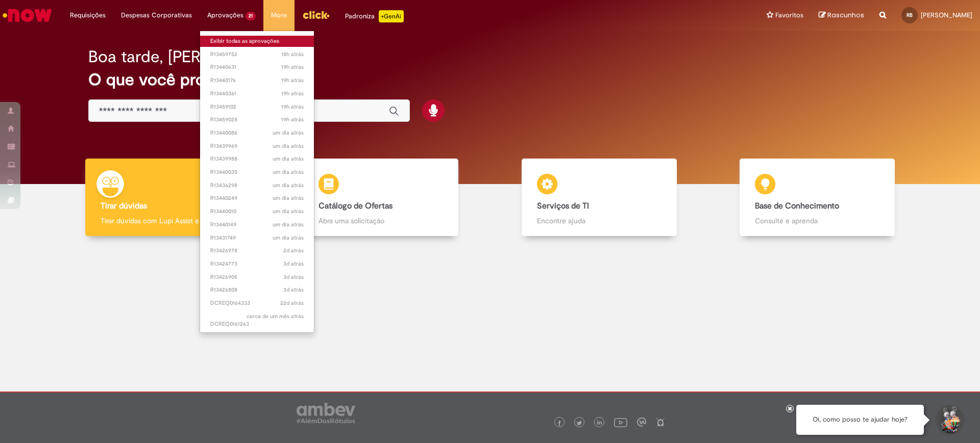 The height and width of the screenshot is (443, 980). I want to click on span: Aprovações, so click(225, 15).